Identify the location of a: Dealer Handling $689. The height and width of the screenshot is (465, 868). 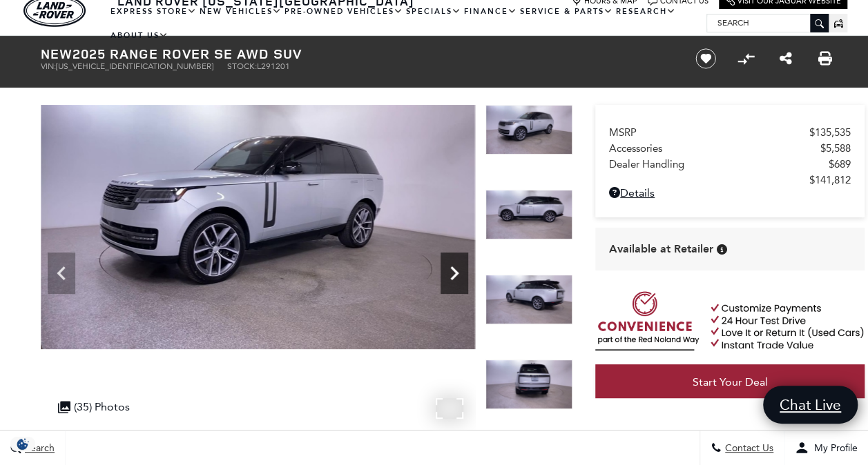
(729, 165).